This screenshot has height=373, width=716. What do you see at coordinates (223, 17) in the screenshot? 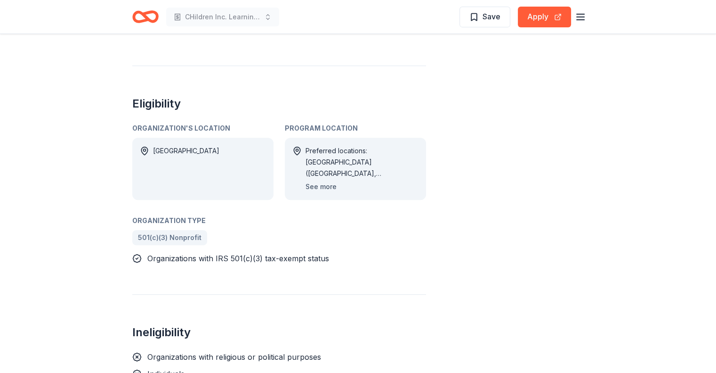
I see `button: CHildren Inc. Learning center` at bounding box center [223, 17].